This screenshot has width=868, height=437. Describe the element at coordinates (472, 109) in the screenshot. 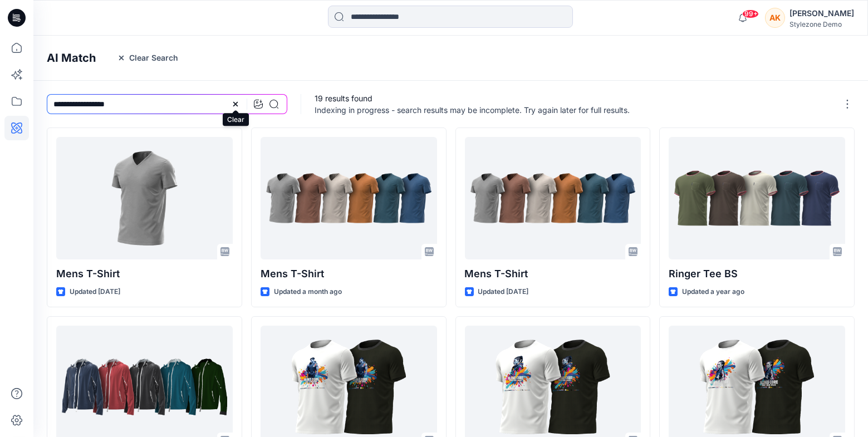

I see `p: Indexing in progress - search results may be incomplete. Try again later for full results.` at that location.